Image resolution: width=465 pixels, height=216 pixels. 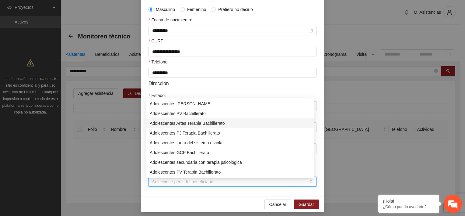 I want to click on textarea: Escriba su mensaje y pulse “Intro”, so click(x=59, y=158).